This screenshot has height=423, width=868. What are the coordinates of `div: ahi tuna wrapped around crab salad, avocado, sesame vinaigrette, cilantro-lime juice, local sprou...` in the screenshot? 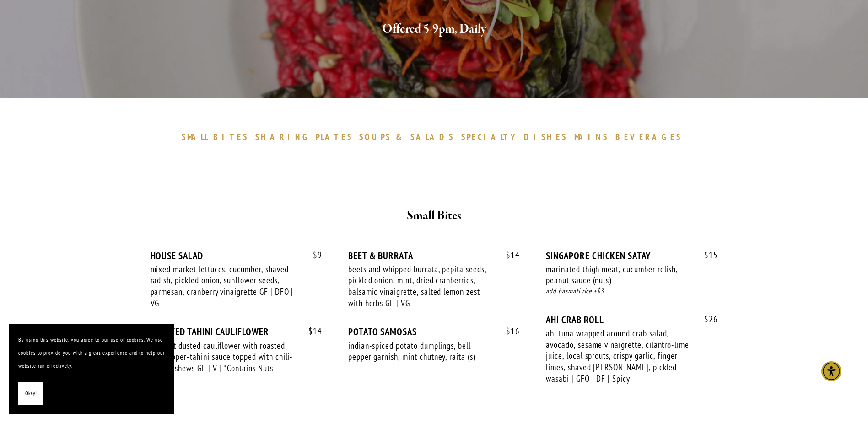 It's located at (619, 356).